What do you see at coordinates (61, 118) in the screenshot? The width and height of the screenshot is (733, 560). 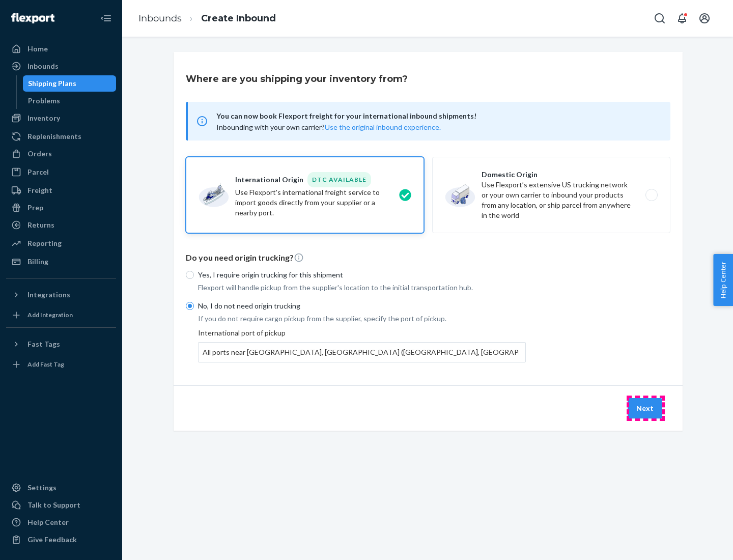 I see `a: Inventory` at bounding box center [61, 118].